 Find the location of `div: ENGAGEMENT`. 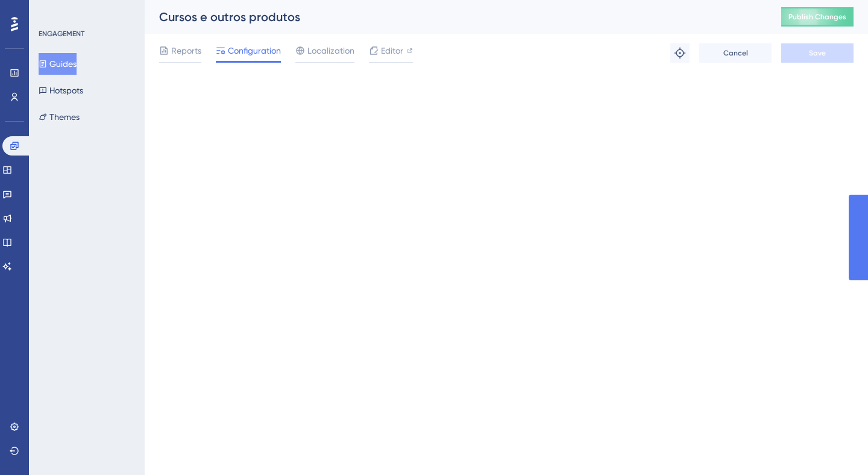

div: ENGAGEMENT is located at coordinates (61, 34).